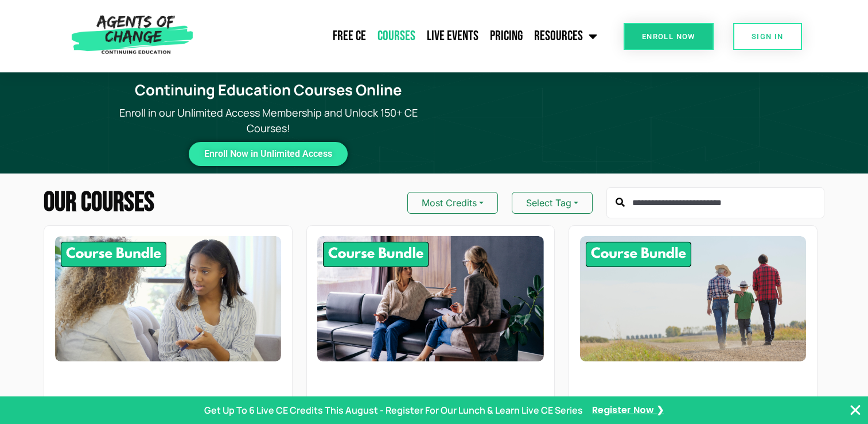 The width and height of the screenshot is (868, 424). What do you see at coordinates (566, 36) in the screenshot?
I see `a: Resources` at bounding box center [566, 36].